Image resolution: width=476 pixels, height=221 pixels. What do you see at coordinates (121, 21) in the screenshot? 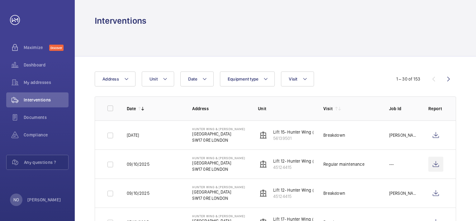
I see `h1: Interventions` at bounding box center [121, 21].